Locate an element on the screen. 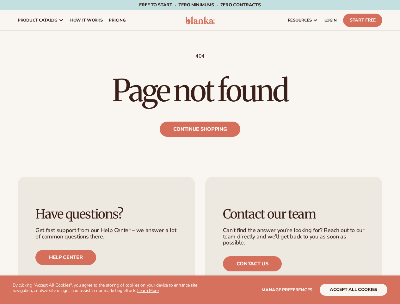  button: accept all cookies is located at coordinates (354, 290).